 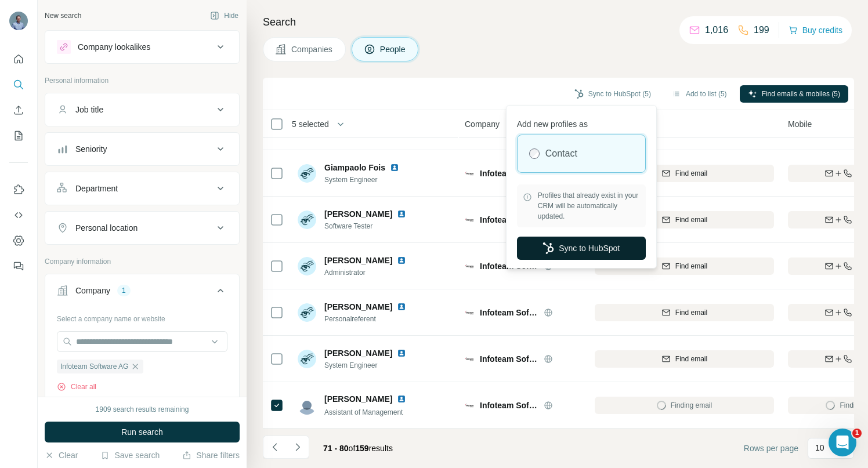 What do you see at coordinates (771, 448) in the screenshot?
I see `span: Rows per page` at bounding box center [771, 448].